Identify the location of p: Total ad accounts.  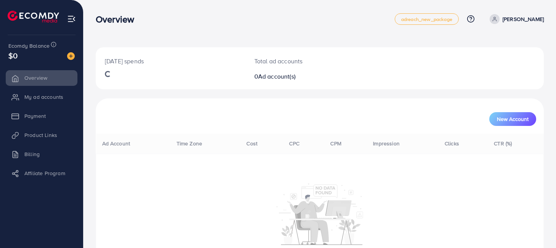
(301, 61).